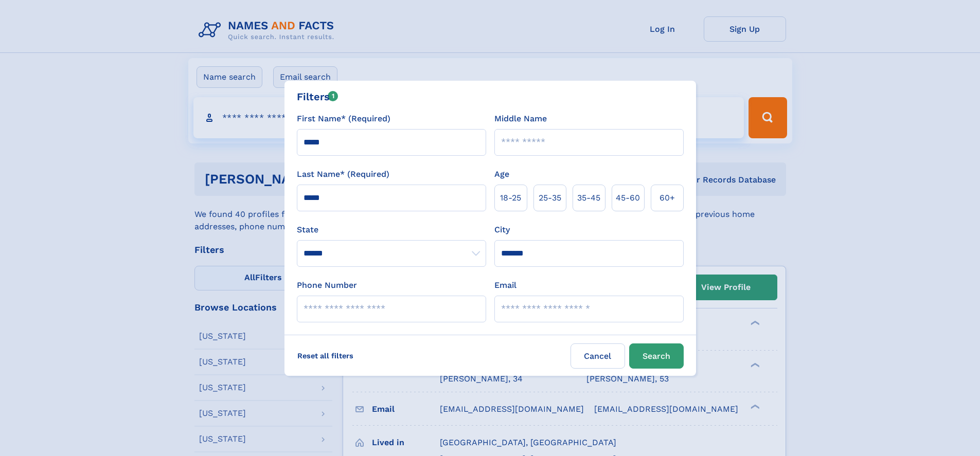  I want to click on label: Cancel, so click(598, 356).